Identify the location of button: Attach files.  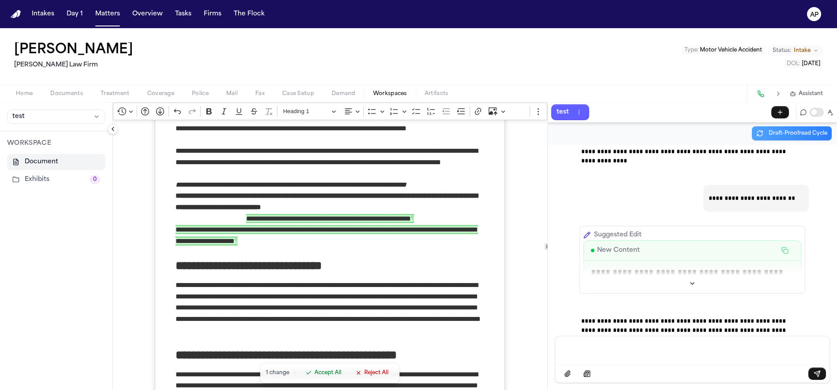
(567, 374).